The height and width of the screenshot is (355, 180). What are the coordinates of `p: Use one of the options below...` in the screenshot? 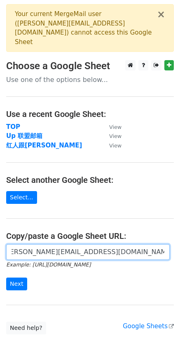 It's located at (90, 80).